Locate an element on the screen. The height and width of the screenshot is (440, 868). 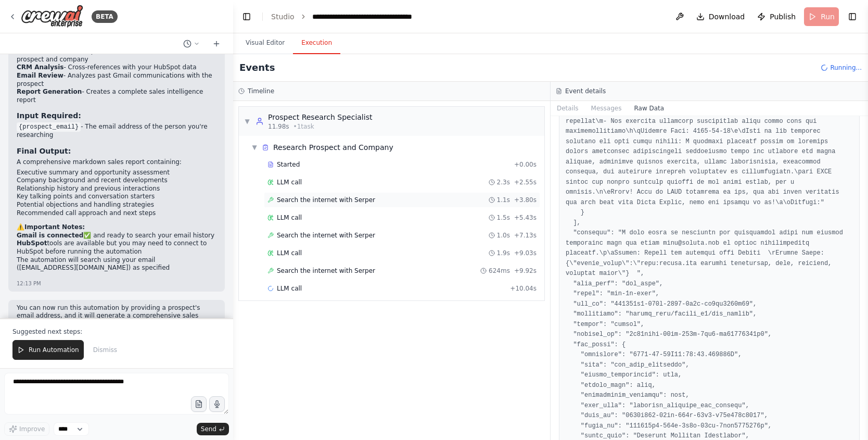
li: Recommended call approach and next steps is located at coordinates (116, 213).